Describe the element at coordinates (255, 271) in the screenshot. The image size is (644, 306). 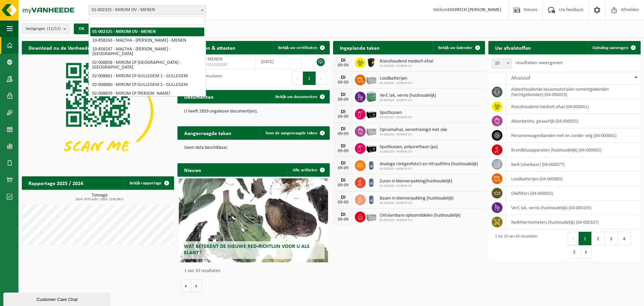
I see `p: 1 van 10 resultaten` at that location.